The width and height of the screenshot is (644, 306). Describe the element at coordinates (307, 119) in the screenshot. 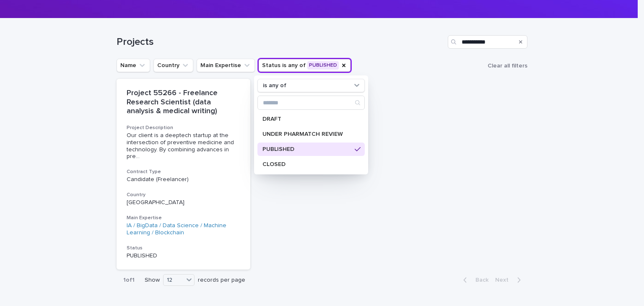

I see `p: DRAFT` at that location.